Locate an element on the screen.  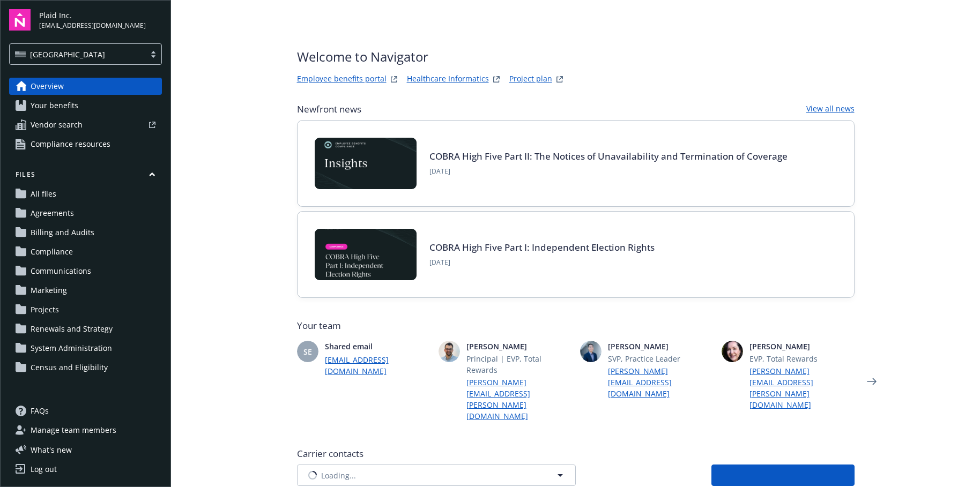
span: Projects is located at coordinates (44, 310).